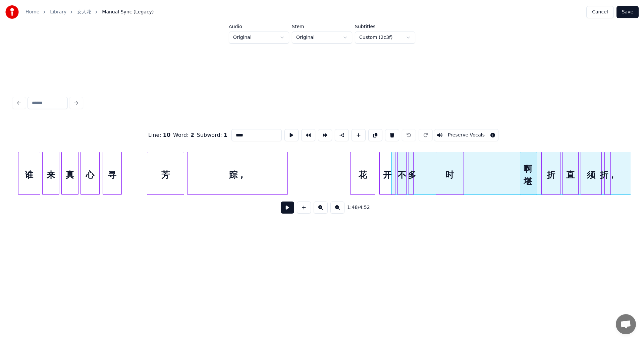 This screenshot has width=644, height=341. I want to click on div: Subword :, so click(212, 136).